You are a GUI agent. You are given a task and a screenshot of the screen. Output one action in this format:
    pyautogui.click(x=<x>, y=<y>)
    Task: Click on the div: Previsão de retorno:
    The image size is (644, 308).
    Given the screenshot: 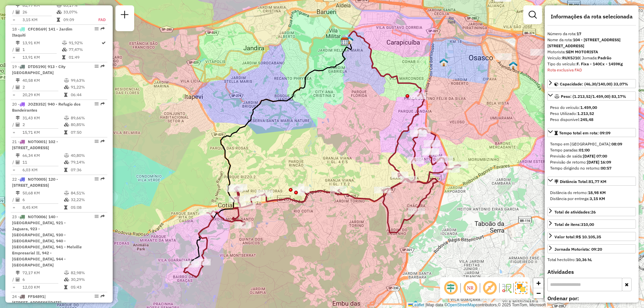 What is the action you would take?
    pyautogui.click(x=592, y=162)
    